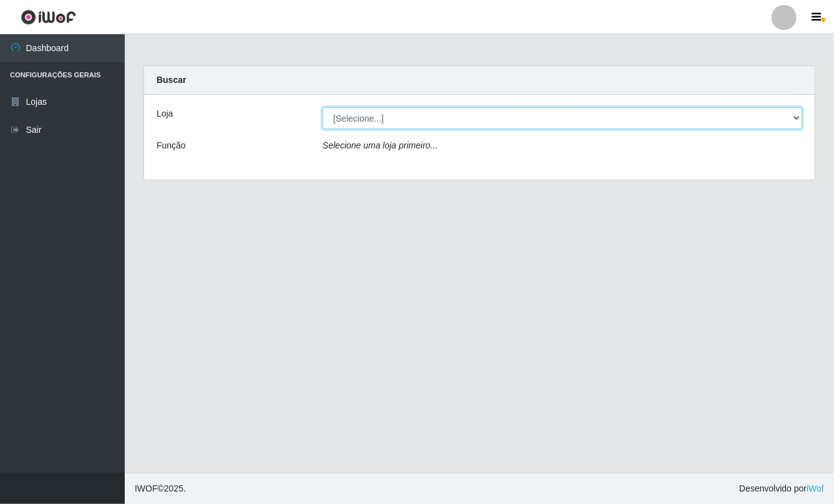 This screenshot has height=504, width=834. I want to click on span: IWOF, so click(146, 488).